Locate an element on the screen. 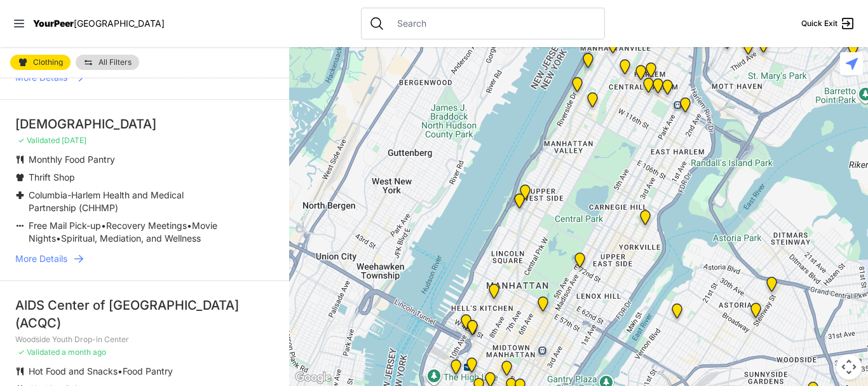 The image size is (868, 386). div: Avenue Church is located at coordinates (645, 220).